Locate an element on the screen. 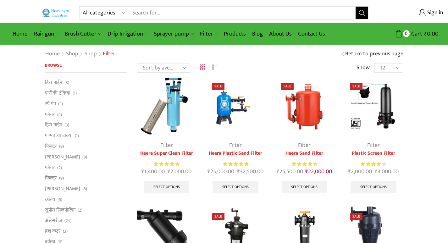 The image size is (448, 243). a: Heera Plastic Sand Filter is located at coordinates (235, 153).